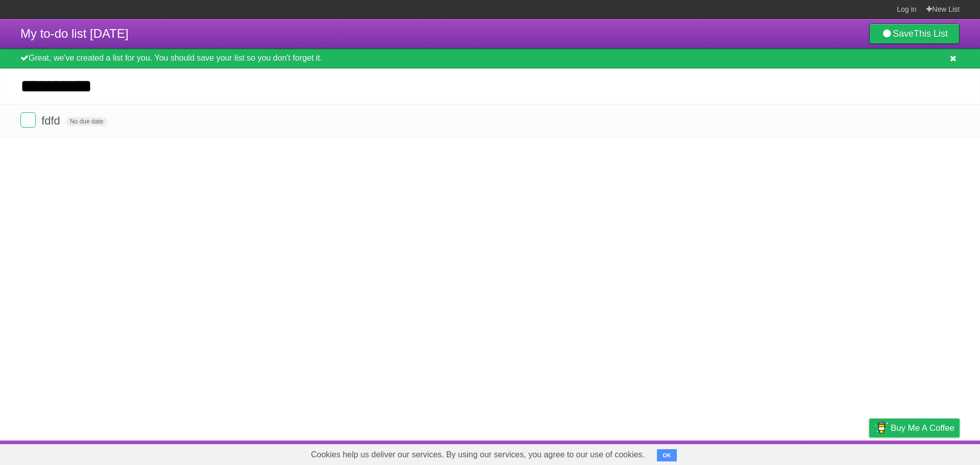 The image size is (980, 465). What do you see at coordinates (28, 120) in the screenshot?
I see `label: Done` at bounding box center [28, 120].